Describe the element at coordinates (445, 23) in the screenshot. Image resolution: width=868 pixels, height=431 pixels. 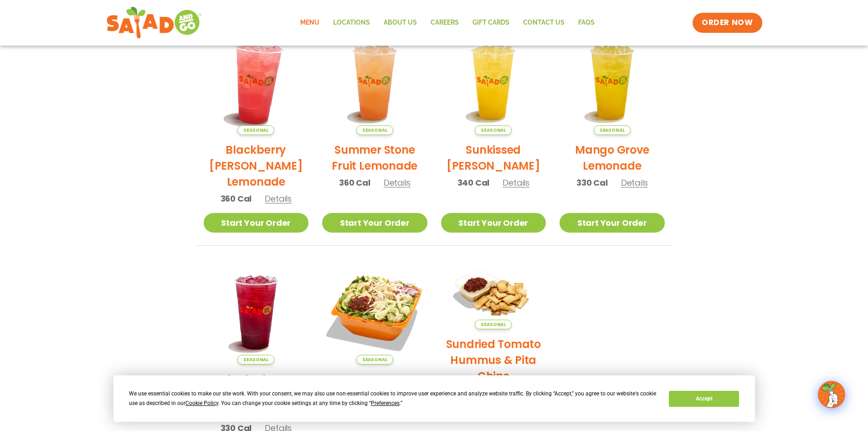
I see `a: Careers` at that location.